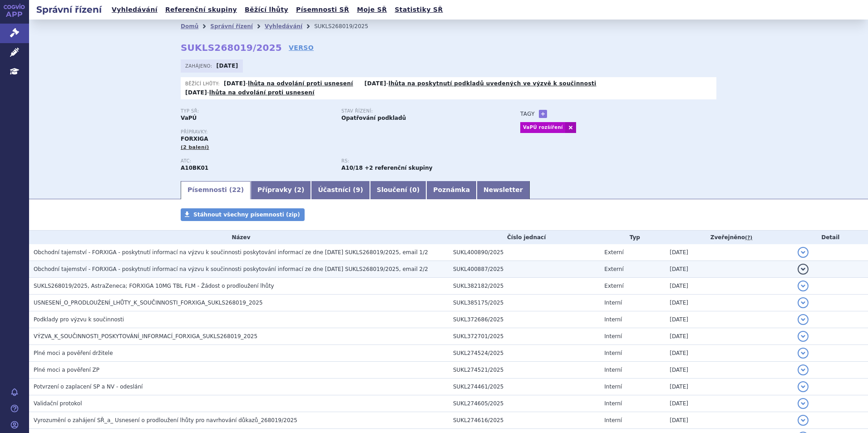 The height and width of the screenshot is (433, 868). I want to click on td: SUKL382182/2025, so click(524, 285).